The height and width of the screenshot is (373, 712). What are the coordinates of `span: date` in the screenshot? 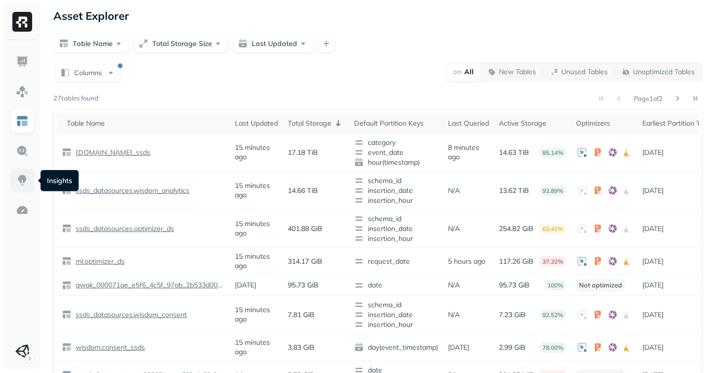 It's located at (396, 285).